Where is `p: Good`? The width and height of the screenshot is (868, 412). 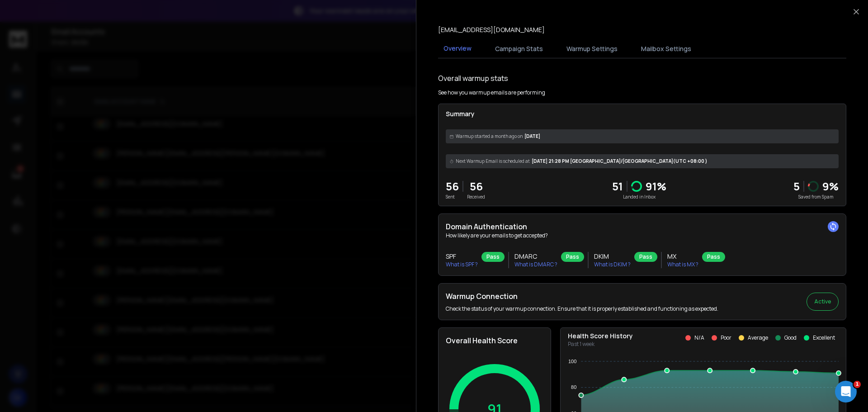
p: Good is located at coordinates (790, 337).